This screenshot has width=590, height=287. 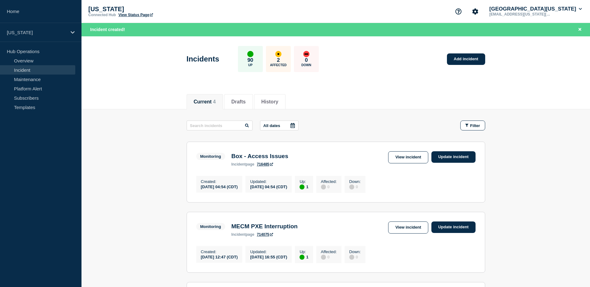 What do you see at coordinates (306, 60) in the screenshot?
I see `p: 0` at bounding box center [306, 60].